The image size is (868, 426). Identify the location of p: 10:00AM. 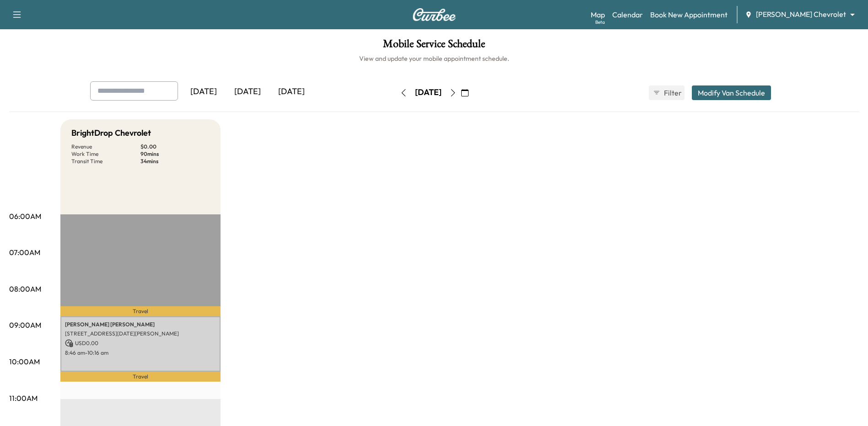
(24, 362).